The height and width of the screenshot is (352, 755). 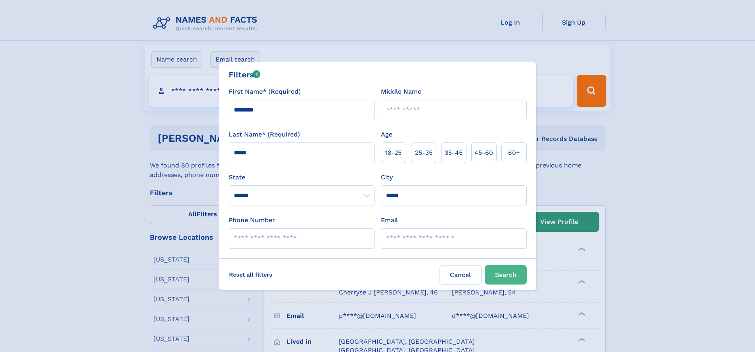 What do you see at coordinates (387, 134) in the screenshot?
I see `label: Age` at bounding box center [387, 134].